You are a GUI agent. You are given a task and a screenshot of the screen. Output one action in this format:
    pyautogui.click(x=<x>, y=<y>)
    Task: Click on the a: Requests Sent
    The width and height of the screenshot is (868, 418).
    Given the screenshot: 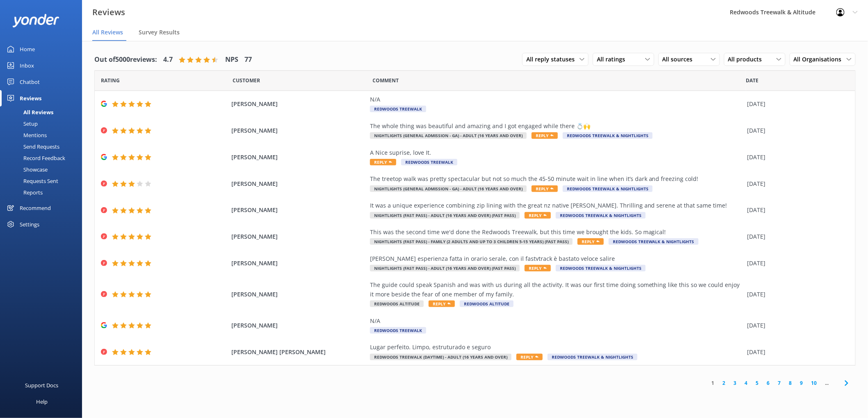 What is the action you would take?
    pyautogui.click(x=44, y=181)
    